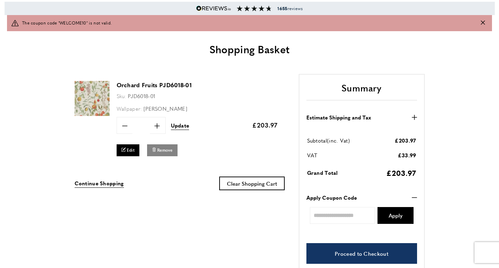  I want to click on strong: Apply Coupon Code, so click(331, 197).